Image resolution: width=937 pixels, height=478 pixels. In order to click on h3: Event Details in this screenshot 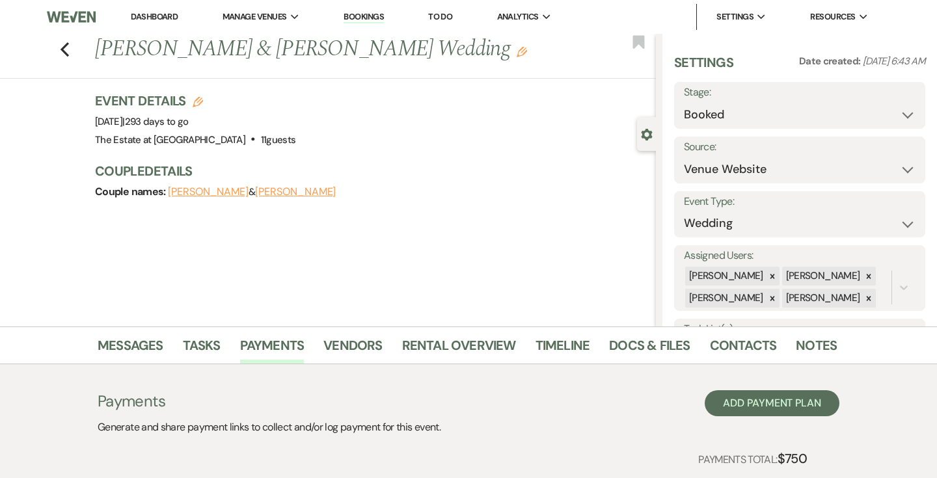, I will do `click(195, 101)`.